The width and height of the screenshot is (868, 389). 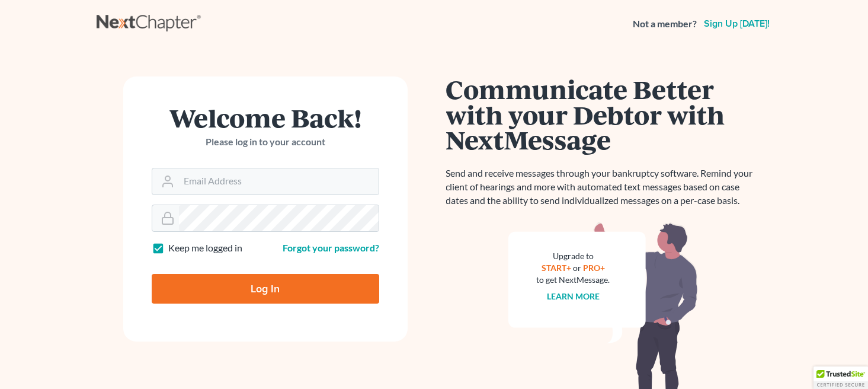 I want to click on h1: Communicate Better with your Debtor with NextMessage, so click(x=603, y=115).